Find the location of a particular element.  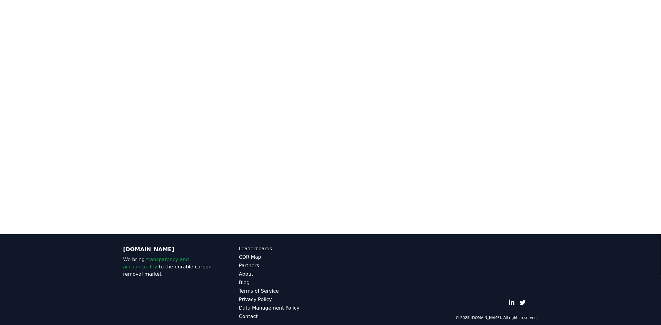

a: Partners is located at coordinates (285, 266).